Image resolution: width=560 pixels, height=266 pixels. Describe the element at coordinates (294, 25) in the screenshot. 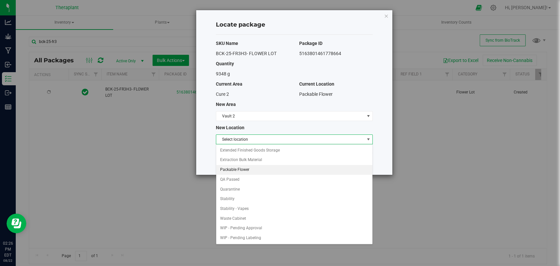

I see `h4: Locate package` at that location.